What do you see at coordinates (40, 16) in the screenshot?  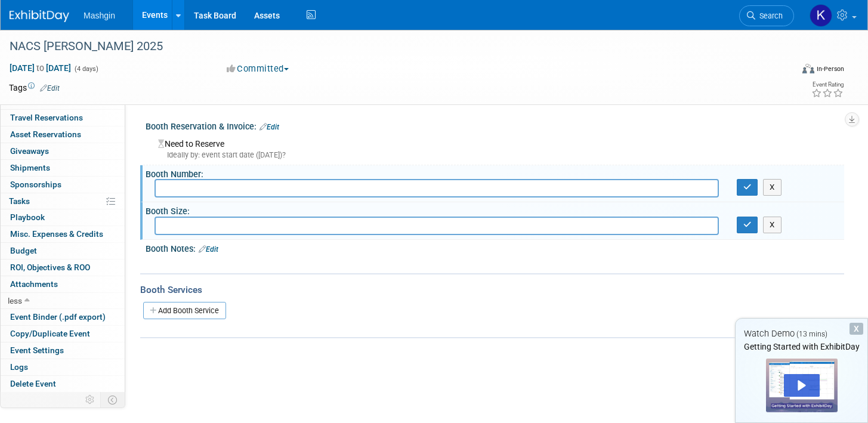 I see `img: ExhibitDay` at bounding box center [40, 16].